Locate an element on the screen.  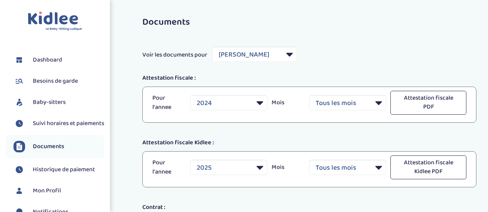
a: Besoins de garde is located at coordinates (59, 81).